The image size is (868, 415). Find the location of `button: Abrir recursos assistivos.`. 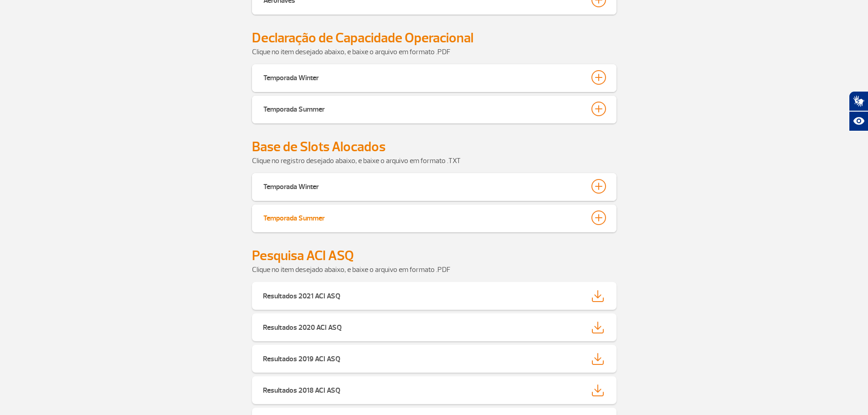

button: Abrir recursos assistivos. is located at coordinates (858, 121).